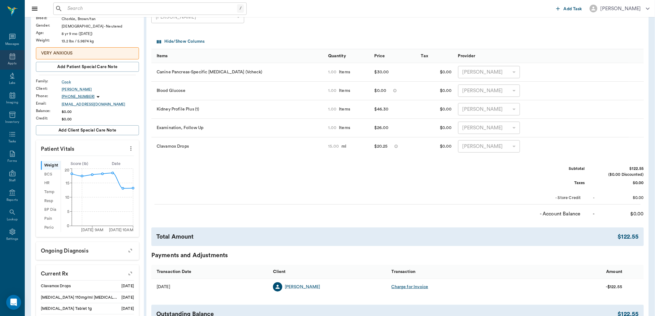 The image size is (655, 316). I want to click on div: Weight, so click(51, 165).